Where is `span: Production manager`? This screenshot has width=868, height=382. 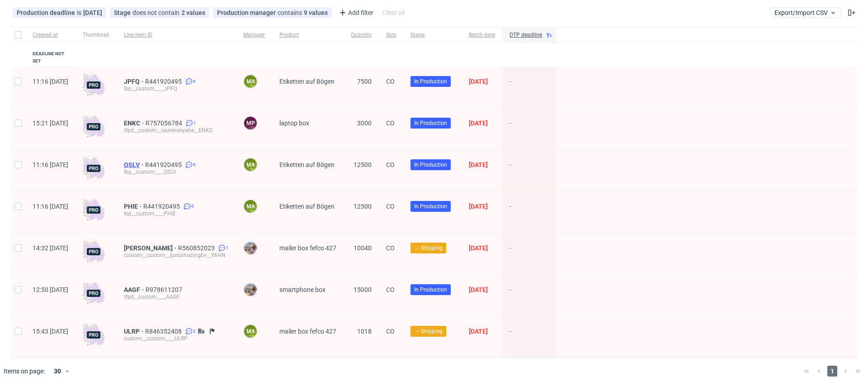 span: Production manager is located at coordinates (247, 13).